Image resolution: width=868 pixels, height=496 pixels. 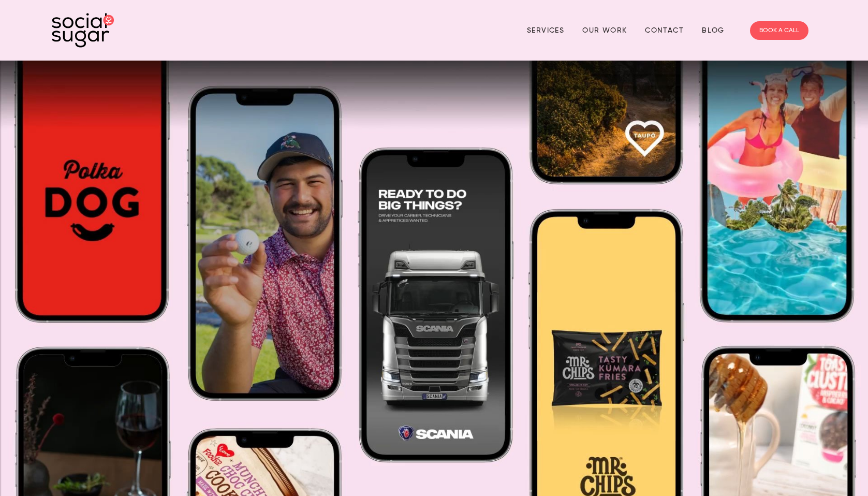 What do you see at coordinates (779, 30) in the screenshot?
I see `a: BOOK A CALL` at bounding box center [779, 30].